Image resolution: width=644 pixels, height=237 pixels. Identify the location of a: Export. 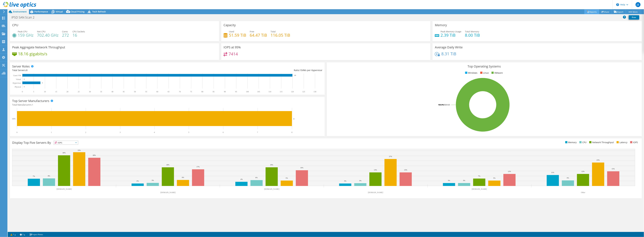
(619, 12).